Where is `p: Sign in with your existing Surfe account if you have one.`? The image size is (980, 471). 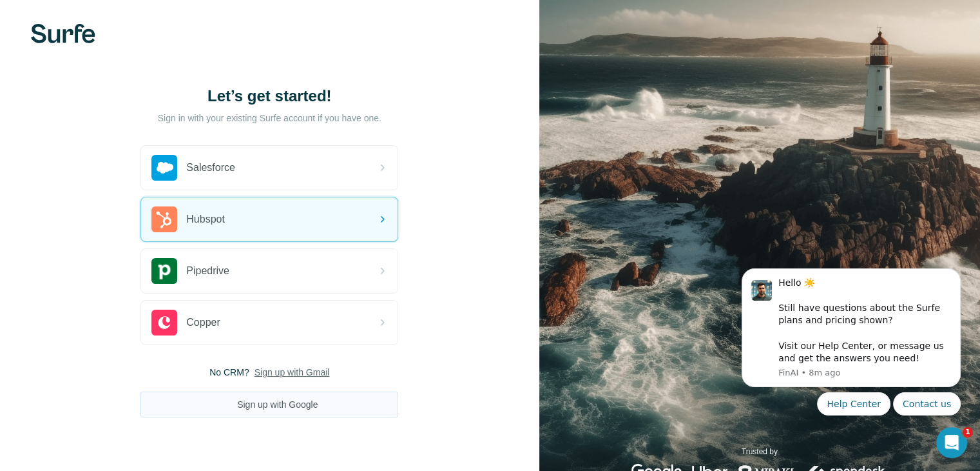 p: Sign in with your existing Surfe account if you have one. is located at coordinates (269, 118).